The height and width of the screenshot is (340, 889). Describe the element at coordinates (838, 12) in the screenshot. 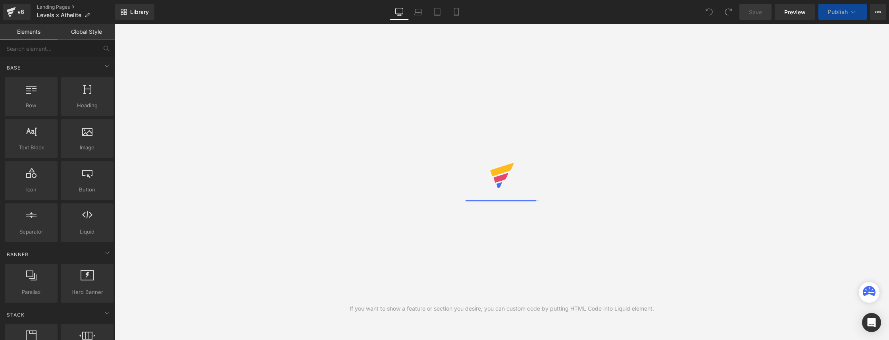

I see `span: Publish` at that location.